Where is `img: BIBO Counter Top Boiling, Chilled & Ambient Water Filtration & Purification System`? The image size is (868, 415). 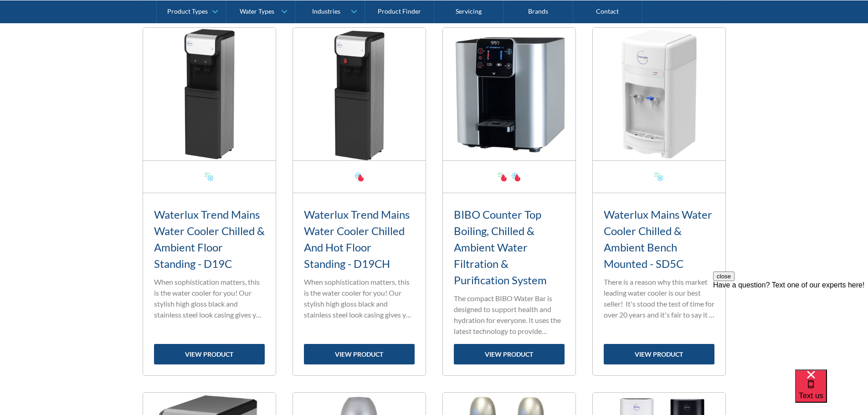
img: BIBO Counter Top Boiling, Chilled & Ambient Water Filtration & Purification System is located at coordinates (509, 94).